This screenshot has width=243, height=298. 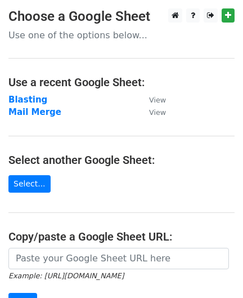 What do you see at coordinates (35, 112) in the screenshot?
I see `a: Mail Merge` at bounding box center [35, 112].